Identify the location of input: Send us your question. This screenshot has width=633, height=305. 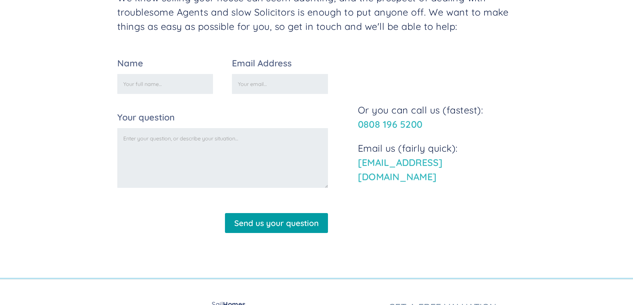
(276, 223).